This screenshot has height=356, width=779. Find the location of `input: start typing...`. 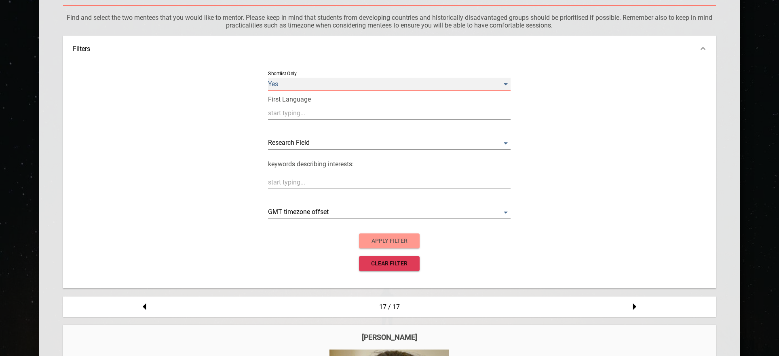

input: start typing... is located at coordinates (389, 113).